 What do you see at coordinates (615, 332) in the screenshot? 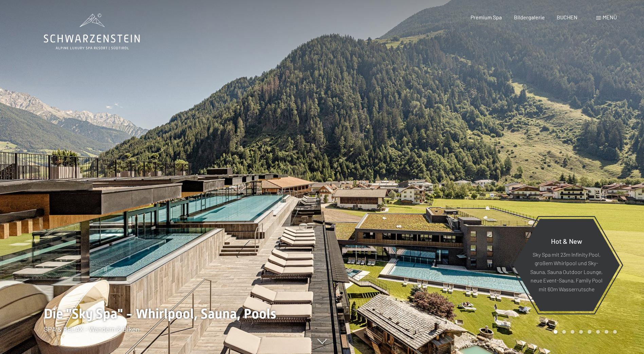
I see `div: Carousel Page 8` at bounding box center [615, 332].